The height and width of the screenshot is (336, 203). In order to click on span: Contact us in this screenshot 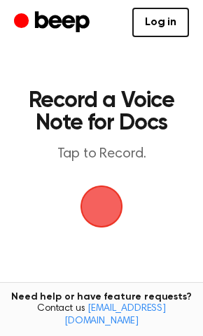, I will do `click(101, 315)`.